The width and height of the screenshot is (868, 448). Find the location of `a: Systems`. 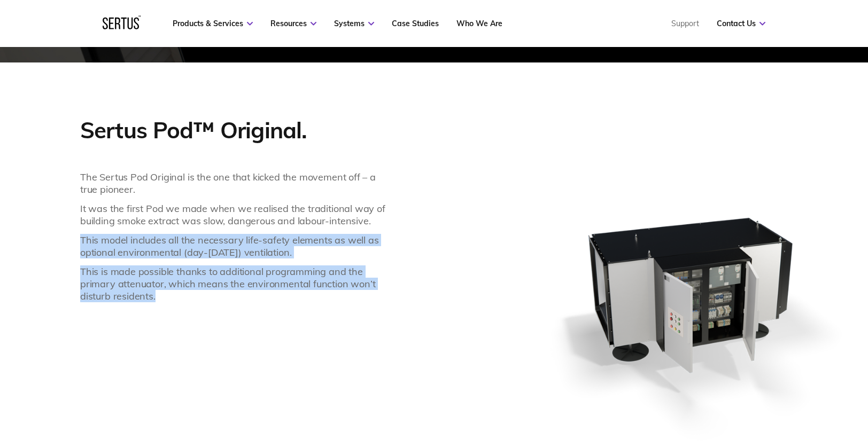

a: Systems is located at coordinates (353, 23).